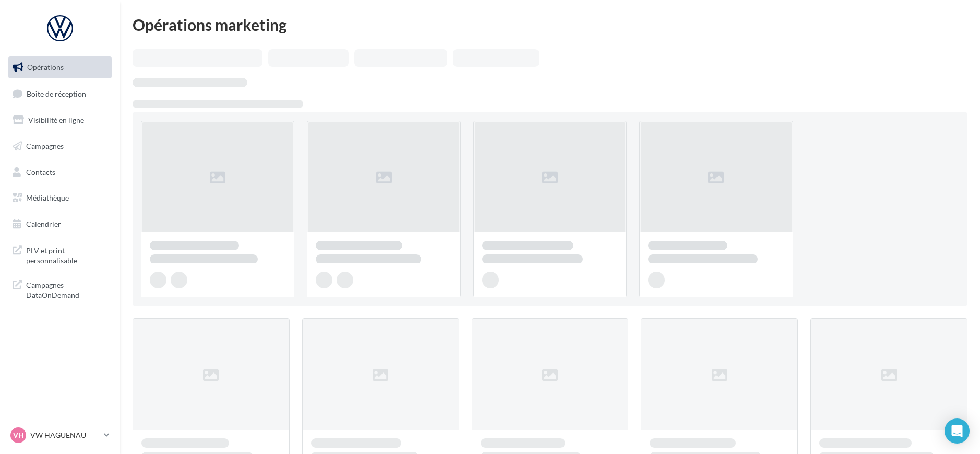 The image size is (980, 454). I want to click on p: VW HAGUENAU, so click(65, 435).